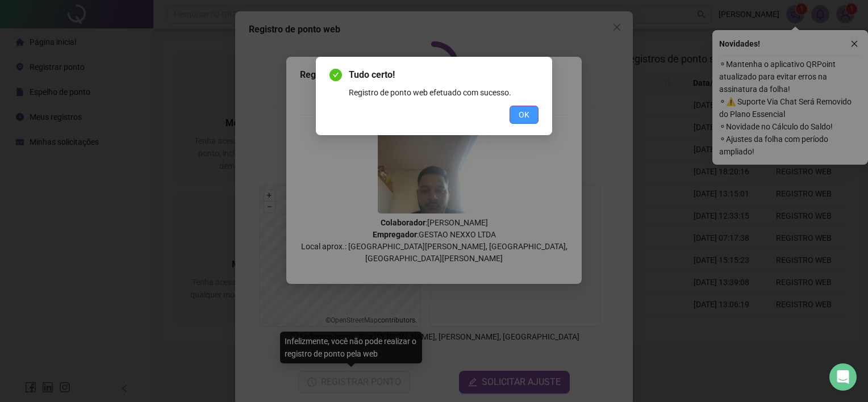 The width and height of the screenshot is (868, 402). I want to click on div: Open Intercom Messenger, so click(844, 377).